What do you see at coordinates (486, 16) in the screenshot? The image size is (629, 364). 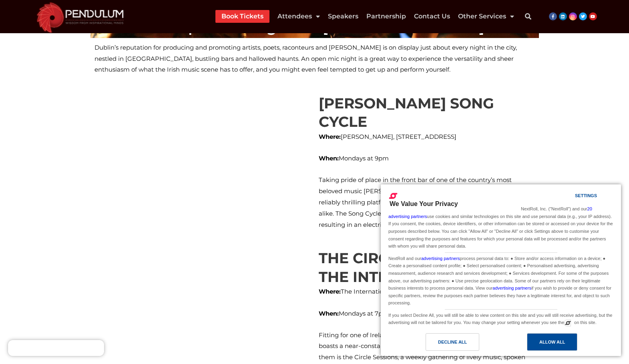 I see `a: Other Services` at bounding box center [486, 16].